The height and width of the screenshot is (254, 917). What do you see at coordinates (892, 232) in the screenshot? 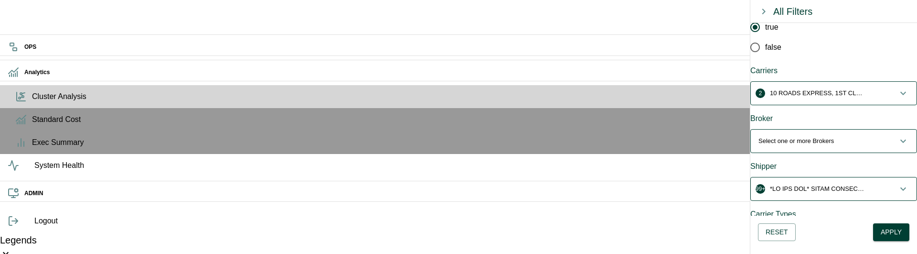
I see `button: Apply` at bounding box center [892, 232].